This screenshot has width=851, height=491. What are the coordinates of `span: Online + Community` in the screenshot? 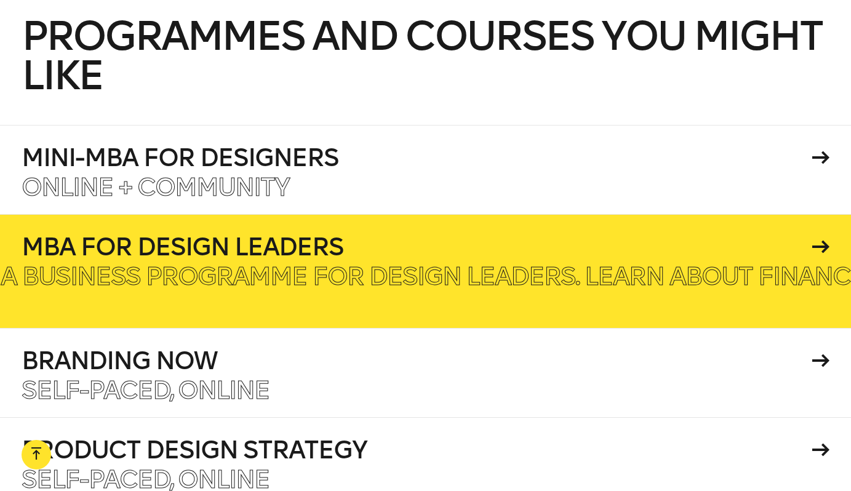 It's located at (155, 187).